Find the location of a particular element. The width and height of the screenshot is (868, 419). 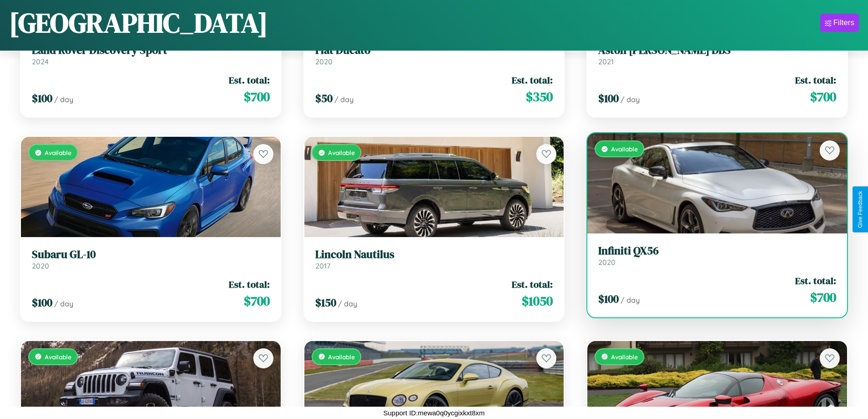

p: Support ID: mewa0q0ycgixkxt8xm is located at coordinates (434, 413).